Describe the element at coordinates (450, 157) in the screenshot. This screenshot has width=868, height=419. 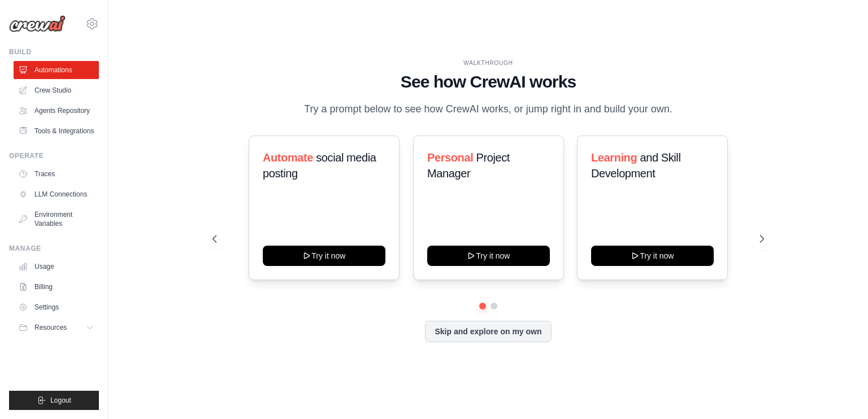
I see `span: Personal` at that location.